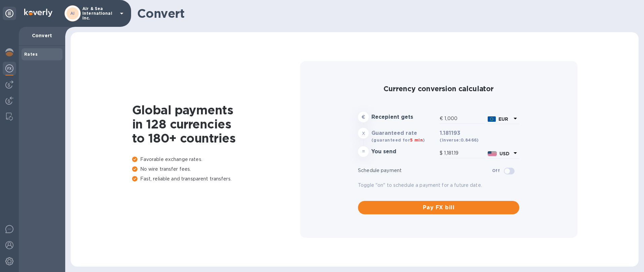 The image size is (644, 272). Describe the element at coordinates (99, 13) in the screenshot. I see `p: Air & Sea International Inc.` at that location.